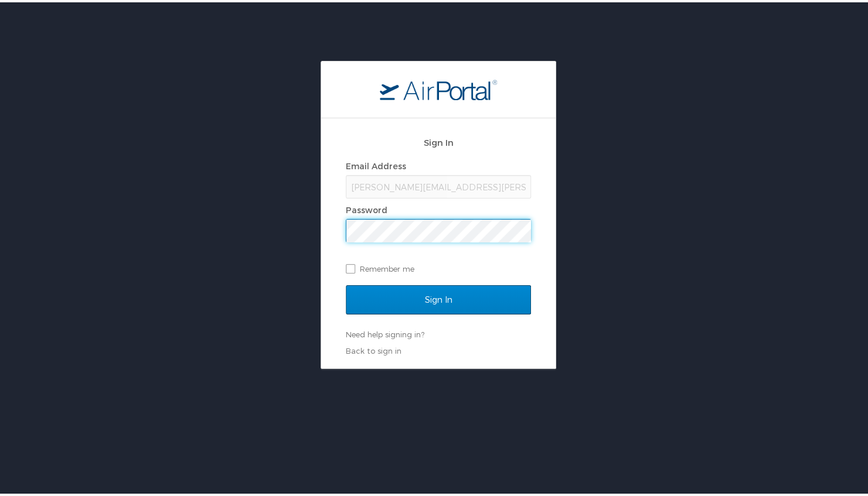 Image resolution: width=868 pixels, height=496 pixels. What do you see at coordinates (373, 348) in the screenshot?
I see `a: Back to sign in` at bounding box center [373, 348].